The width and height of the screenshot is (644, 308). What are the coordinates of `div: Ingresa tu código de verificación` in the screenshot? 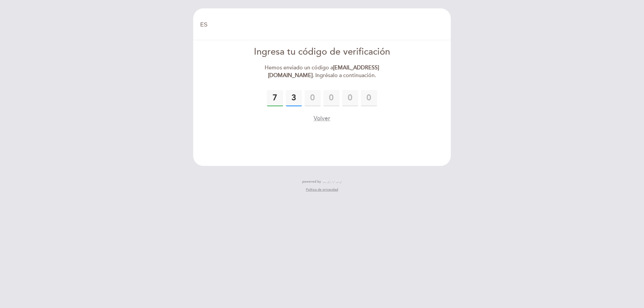 It's located at (322, 52).